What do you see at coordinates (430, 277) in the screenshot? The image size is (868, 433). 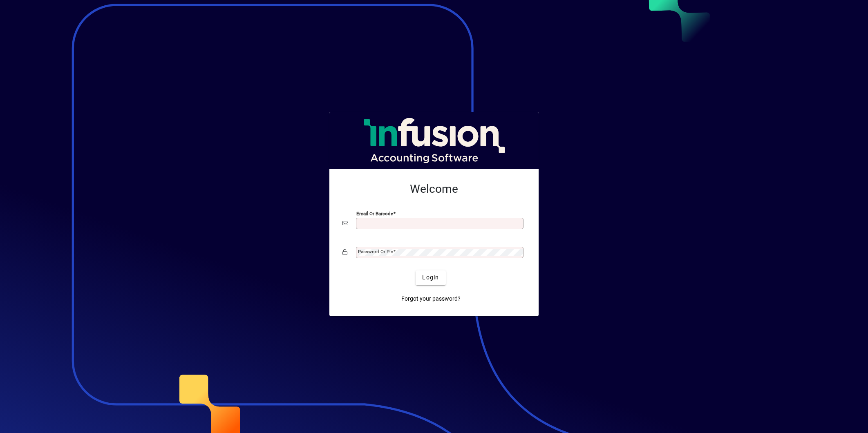 I see `span: Login` at bounding box center [430, 277].